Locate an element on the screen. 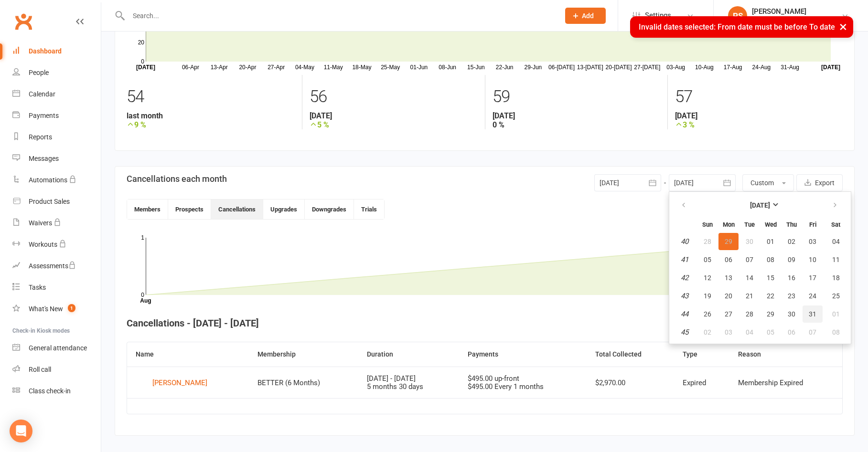 This screenshot has height=452, width=868. th: Total Collected is located at coordinates (630, 354).